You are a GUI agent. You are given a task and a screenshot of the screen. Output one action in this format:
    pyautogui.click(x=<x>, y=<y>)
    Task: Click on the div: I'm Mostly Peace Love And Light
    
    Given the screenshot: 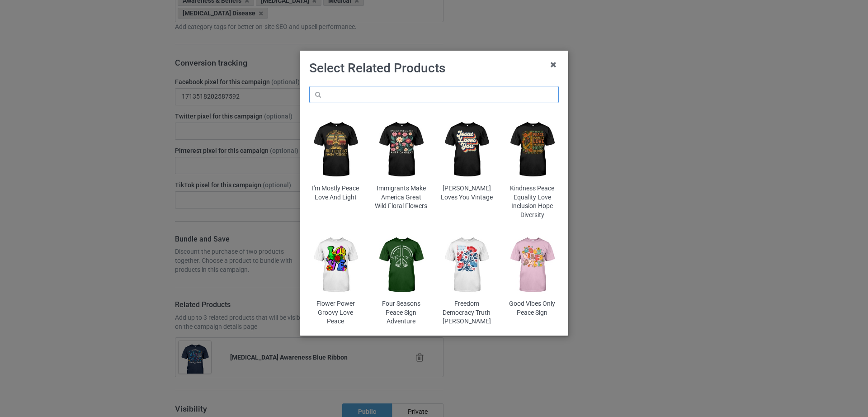 What is the action you would take?
    pyautogui.click(x=335, y=193)
    